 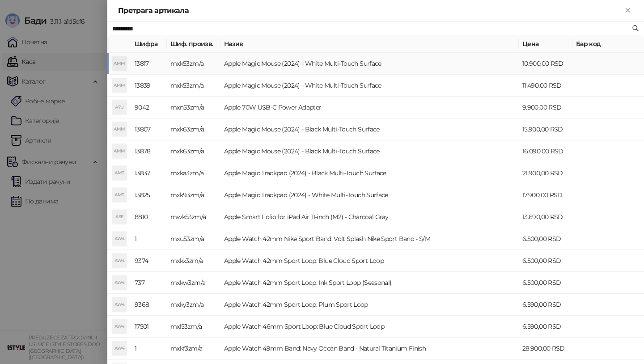 I want to click on div: Претрага артикала, so click(x=370, y=11).